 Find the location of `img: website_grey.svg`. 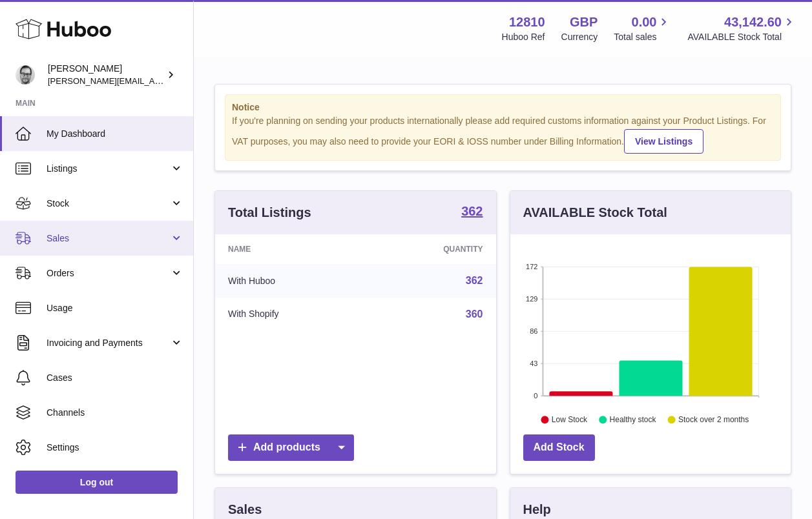

img: website_grey.svg is located at coordinates (26, 39).